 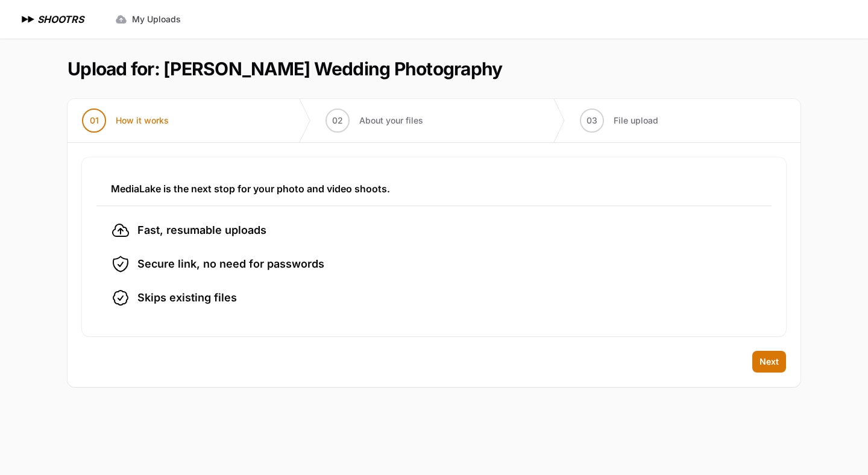 What do you see at coordinates (142, 120) in the screenshot?
I see `span: How it works` at bounding box center [142, 120].